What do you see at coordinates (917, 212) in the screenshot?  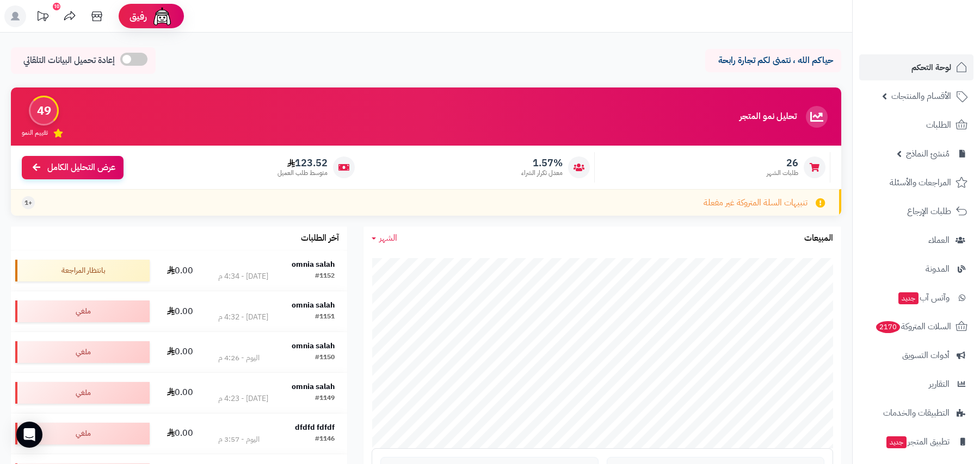 I see `a: طلبات الإرجاع` at bounding box center [917, 212].